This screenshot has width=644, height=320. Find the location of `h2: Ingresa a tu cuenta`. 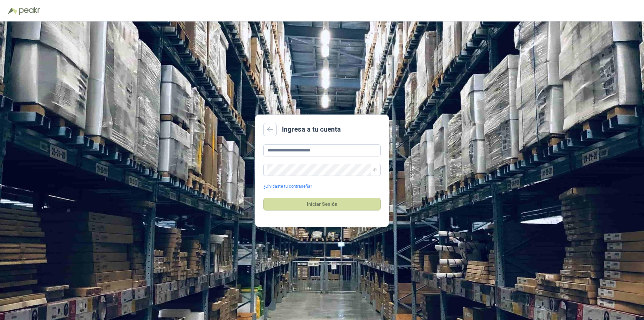

h2: Ingresa a tu cuenta is located at coordinates (311, 129).